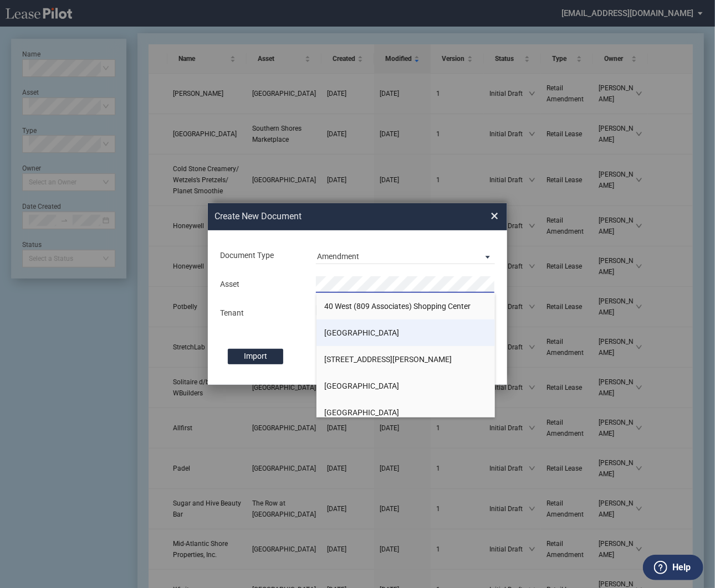 Image resolution: width=715 pixels, height=588 pixels. I want to click on div: Document Type, so click(261, 256).